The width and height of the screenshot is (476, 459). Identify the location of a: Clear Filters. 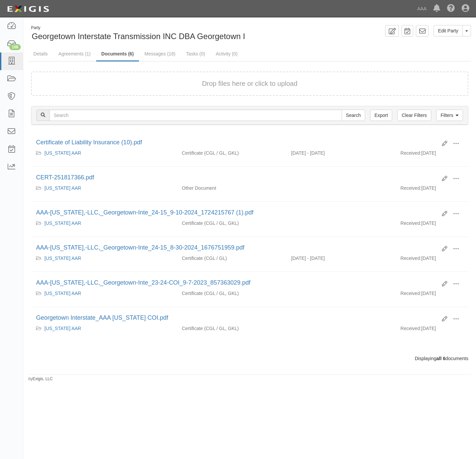
(414, 115).